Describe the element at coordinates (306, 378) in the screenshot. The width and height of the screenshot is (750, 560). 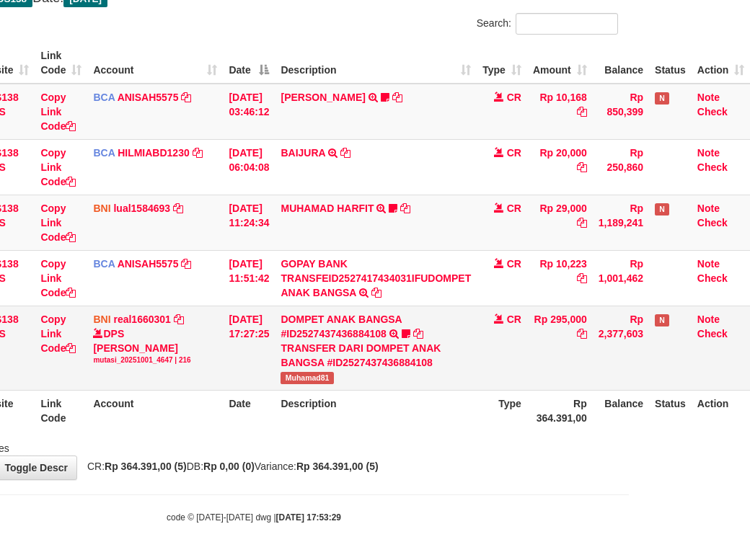
I see `span: Muhamad81` at that location.